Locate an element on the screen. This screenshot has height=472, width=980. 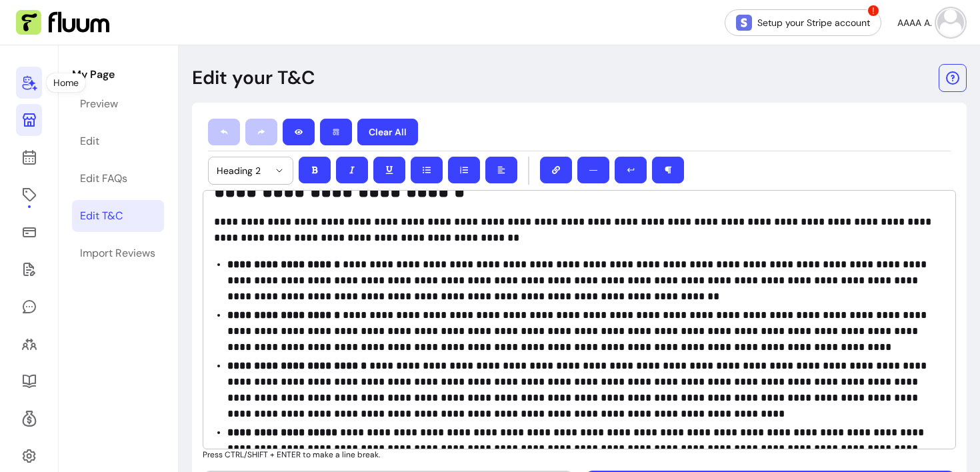
button: Clear All is located at coordinates (387, 132).